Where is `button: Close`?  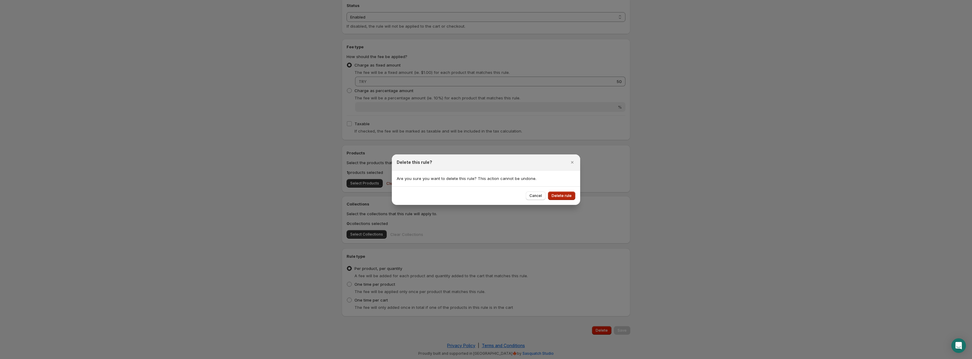 button: Close is located at coordinates (572, 162).